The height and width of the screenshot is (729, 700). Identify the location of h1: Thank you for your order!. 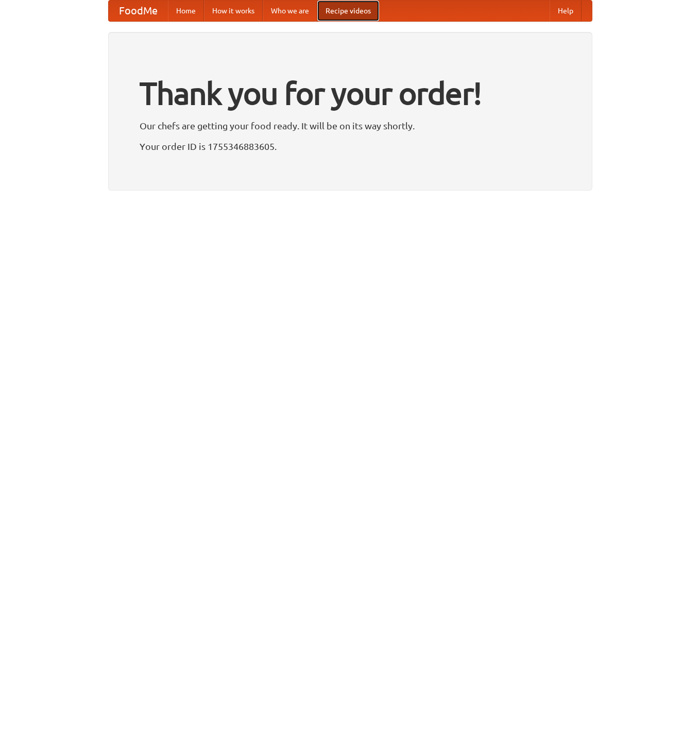
(350, 93).